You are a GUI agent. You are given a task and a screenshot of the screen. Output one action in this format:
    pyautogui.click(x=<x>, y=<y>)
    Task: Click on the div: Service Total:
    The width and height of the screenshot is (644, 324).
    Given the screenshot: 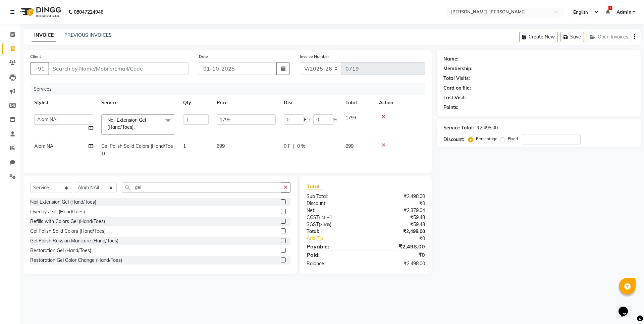 What is the action you would take?
    pyautogui.click(x=459, y=127)
    